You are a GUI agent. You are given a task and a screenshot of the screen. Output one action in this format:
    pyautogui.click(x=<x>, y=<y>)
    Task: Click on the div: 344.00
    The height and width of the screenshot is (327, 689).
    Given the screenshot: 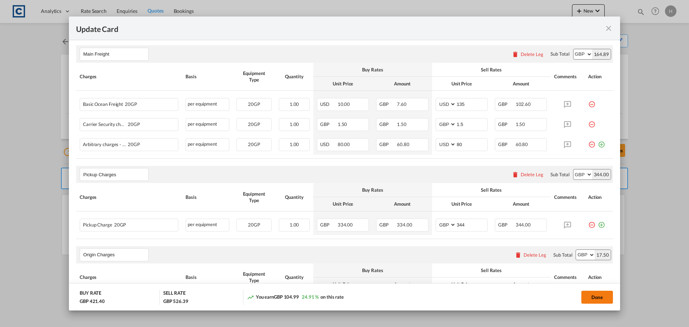 What is the action you would take?
    pyautogui.click(x=602, y=174)
    